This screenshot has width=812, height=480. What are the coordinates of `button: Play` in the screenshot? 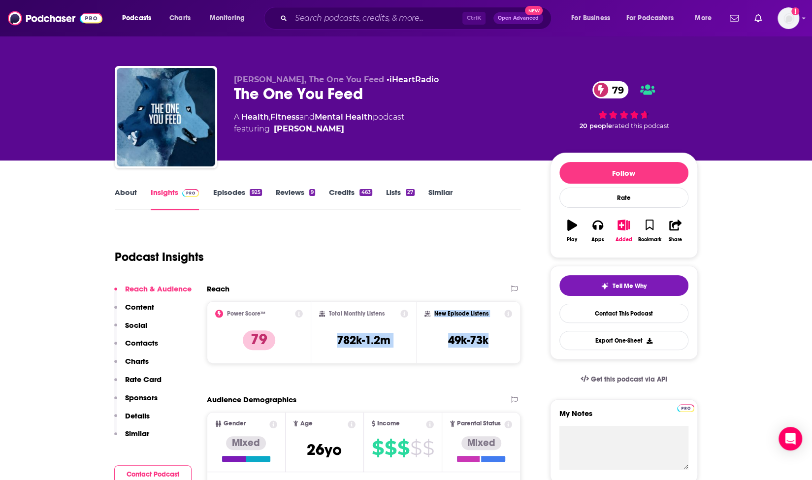 It's located at (572, 231).